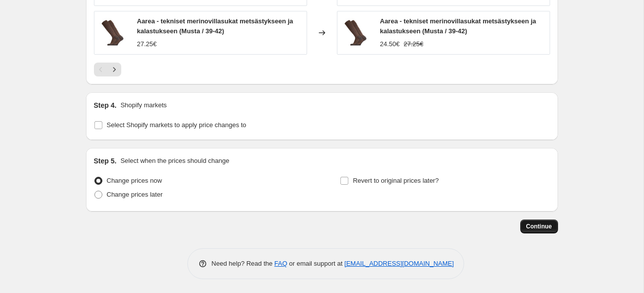 Image resolution: width=644 pixels, height=293 pixels. I want to click on button: Next, so click(114, 69).